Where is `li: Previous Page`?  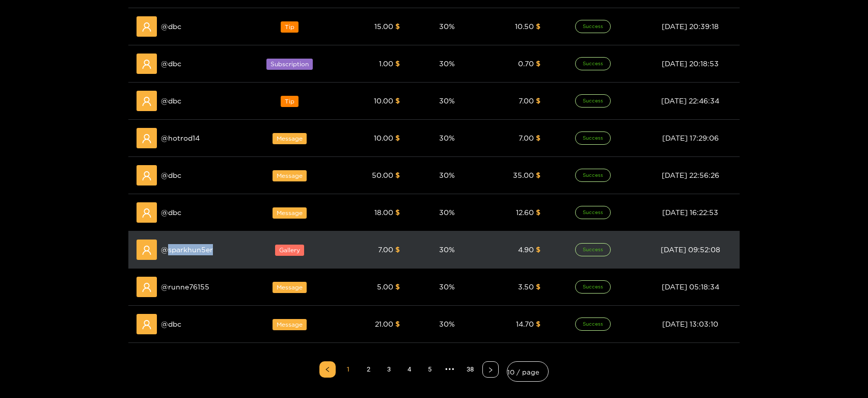
li: Previous Page is located at coordinates (327, 370).